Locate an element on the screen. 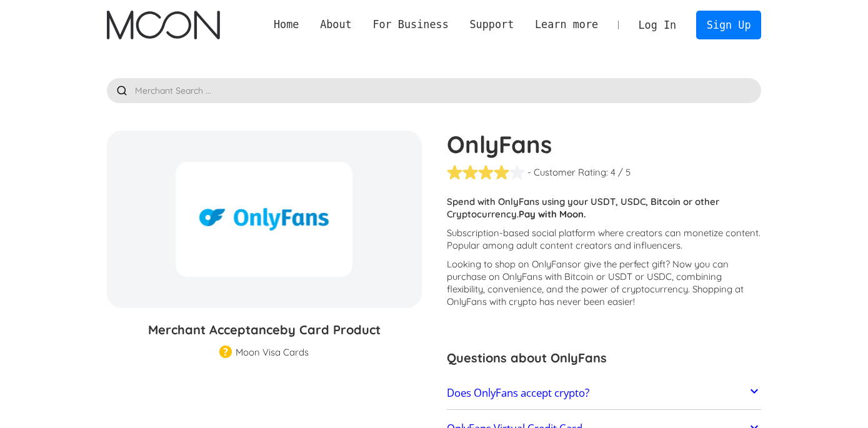 This screenshot has height=428, width=868. strong: Pay with Moon. is located at coordinates (553, 214).